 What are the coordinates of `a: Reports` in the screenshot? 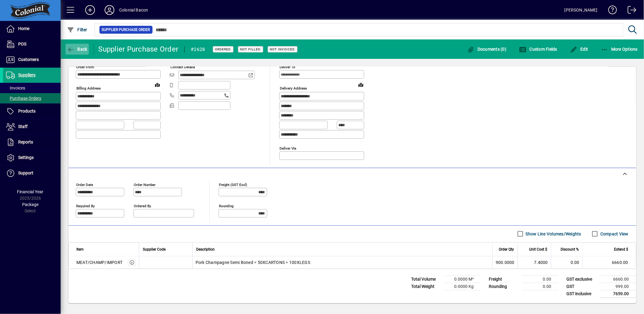 It's located at (32, 142).